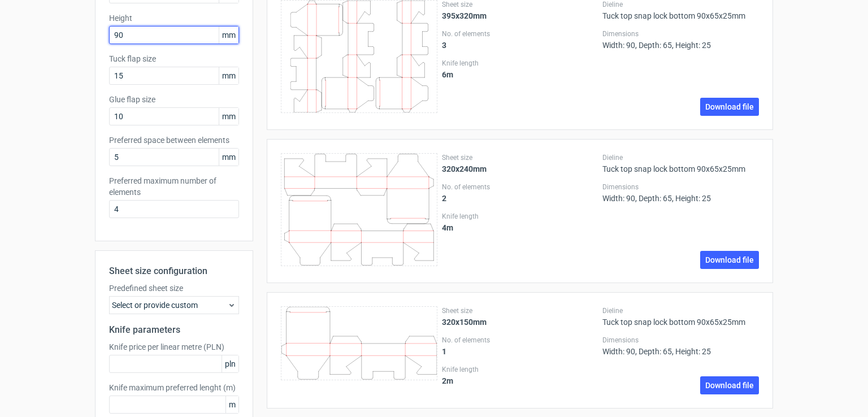 This screenshot has width=868, height=417. What do you see at coordinates (174, 140) in the screenshot?
I see `label: Preferred space between elements` at bounding box center [174, 140].